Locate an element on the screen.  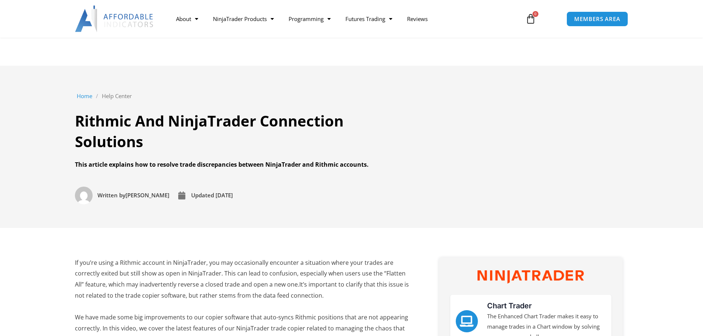
a: Futures Trading is located at coordinates (369, 19).